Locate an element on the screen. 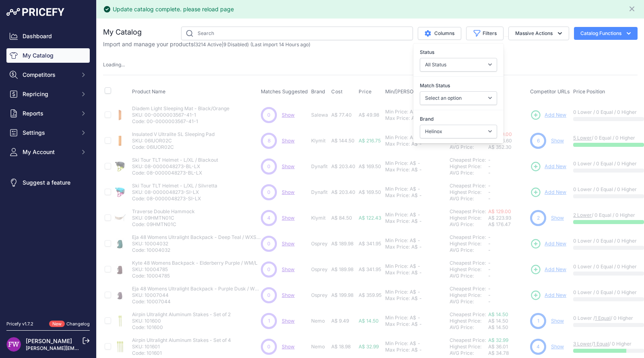 The image size is (644, 358). p: SKU: 10007044 is located at coordinates (197, 295).